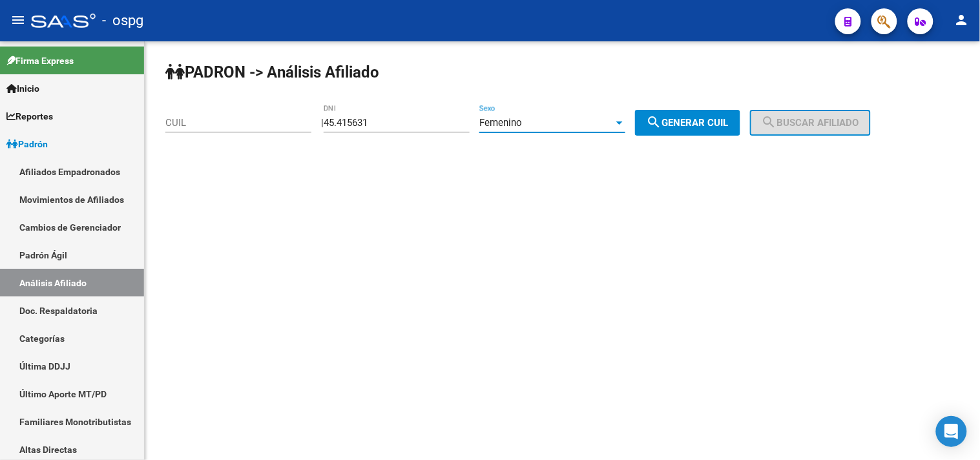 The image size is (980, 460). Describe the element at coordinates (951, 432) in the screenshot. I see `div: Open Intercom Messenger` at that location.